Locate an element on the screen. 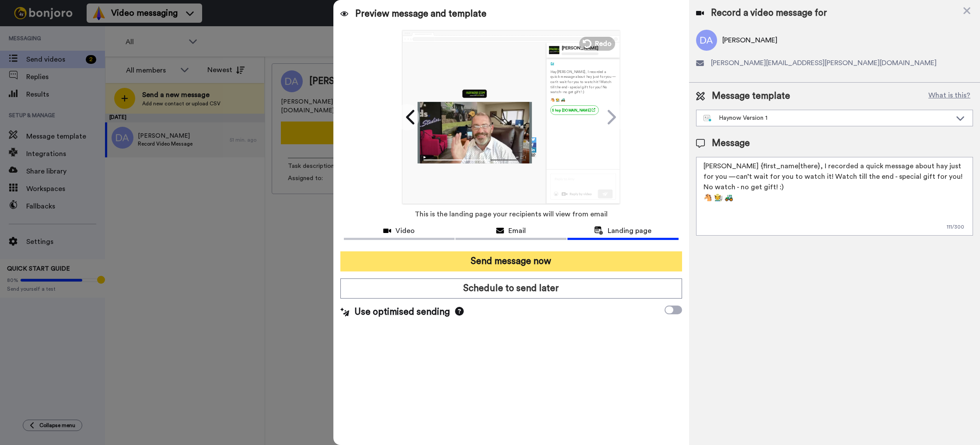  span: Message template is located at coordinates (751, 96).